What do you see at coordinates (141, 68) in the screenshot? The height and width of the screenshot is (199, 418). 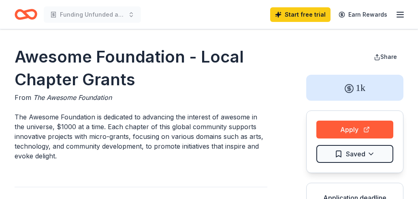 I see `h1: Awesome Foundation - Local Chapter Grants` at bounding box center [141, 68].